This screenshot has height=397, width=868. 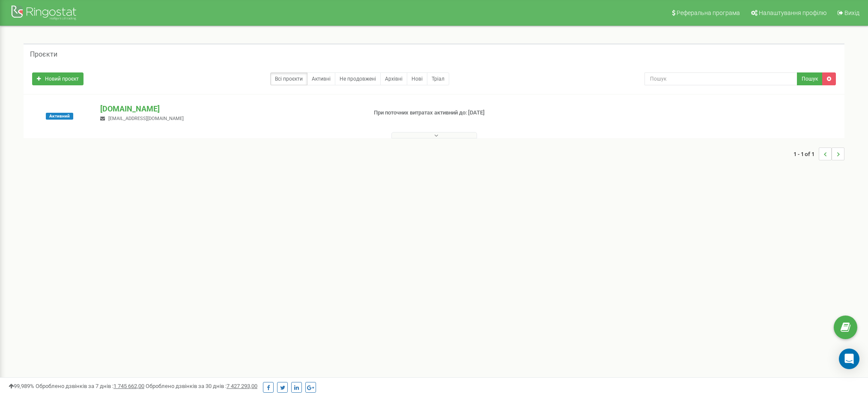 I want to click on span: Оброблено дзвінків за 7 днів :, so click(x=90, y=386).